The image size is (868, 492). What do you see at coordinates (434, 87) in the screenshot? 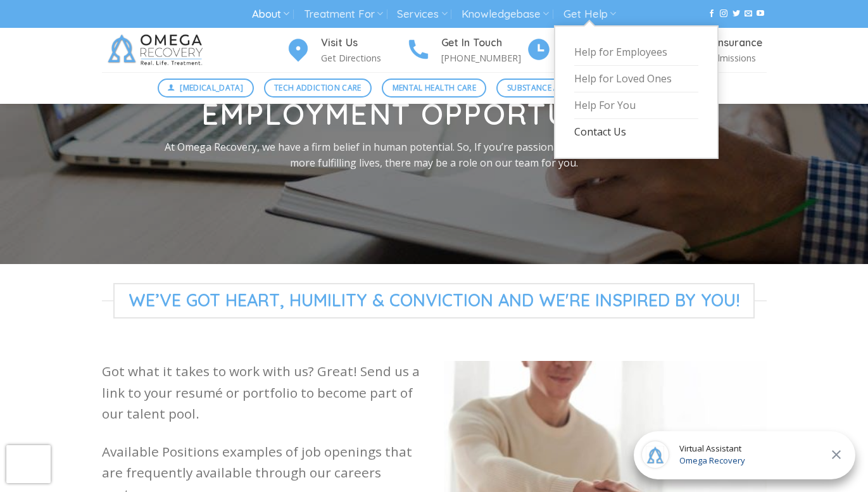
I see `span: Mental Health Care` at bounding box center [434, 87].